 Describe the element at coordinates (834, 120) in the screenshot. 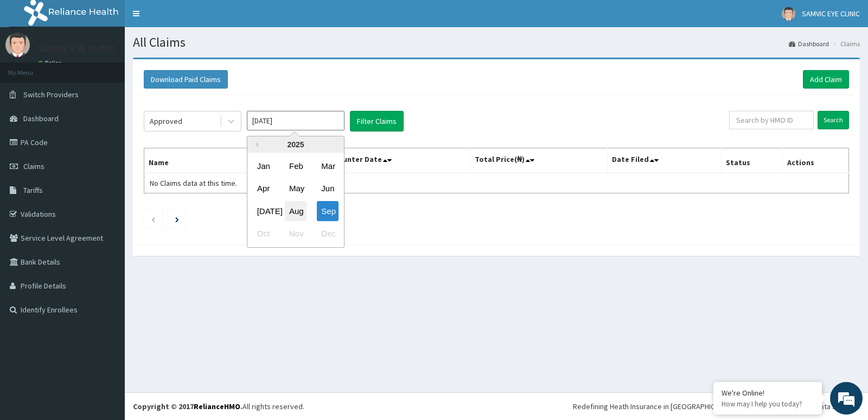

I see `input: Search` at that location.